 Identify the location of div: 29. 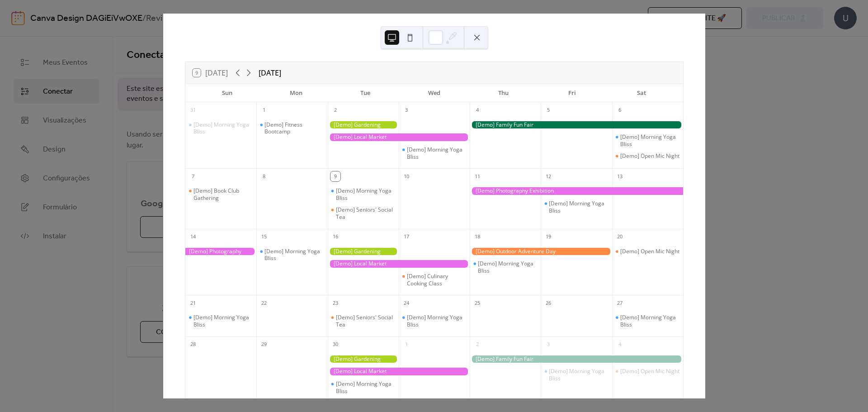
(264, 345).